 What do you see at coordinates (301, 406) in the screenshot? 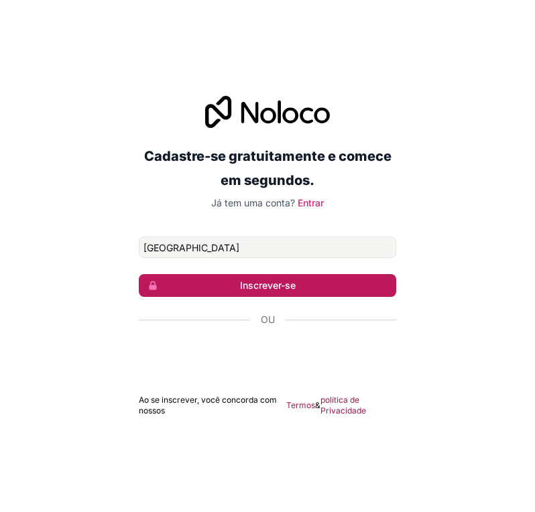
I see `a: Termos` at bounding box center [301, 406].